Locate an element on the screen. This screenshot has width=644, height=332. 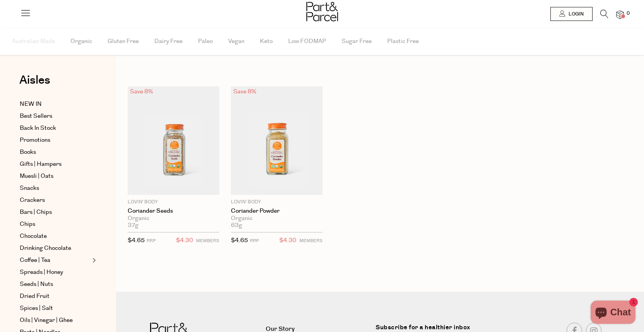
span: Spreads | Honey is located at coordinates (41, 272).